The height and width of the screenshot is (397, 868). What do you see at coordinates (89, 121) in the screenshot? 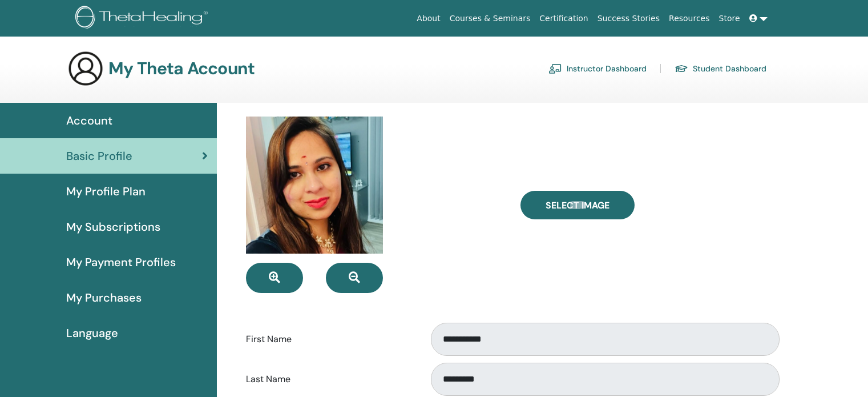
I see `span: Account` at bounding box center [89, 121].